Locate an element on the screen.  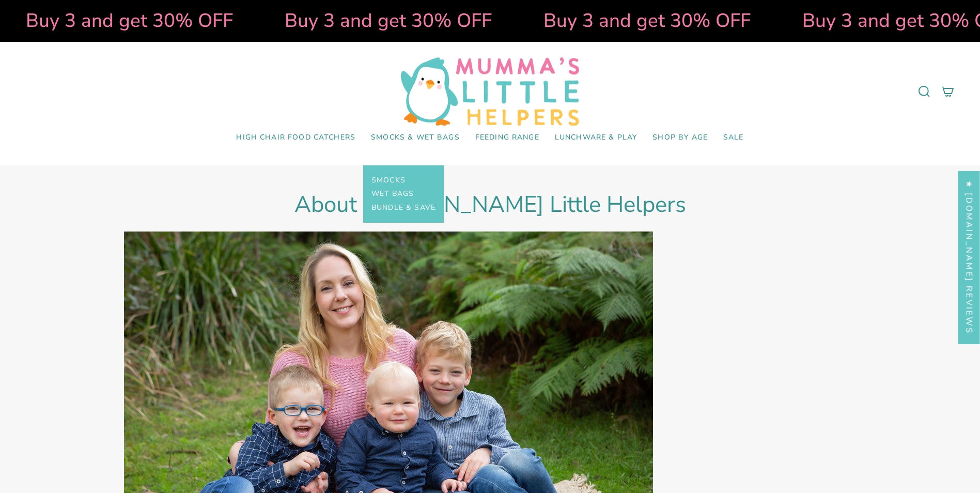
span: Smocks is located at coordinates (388, 180).